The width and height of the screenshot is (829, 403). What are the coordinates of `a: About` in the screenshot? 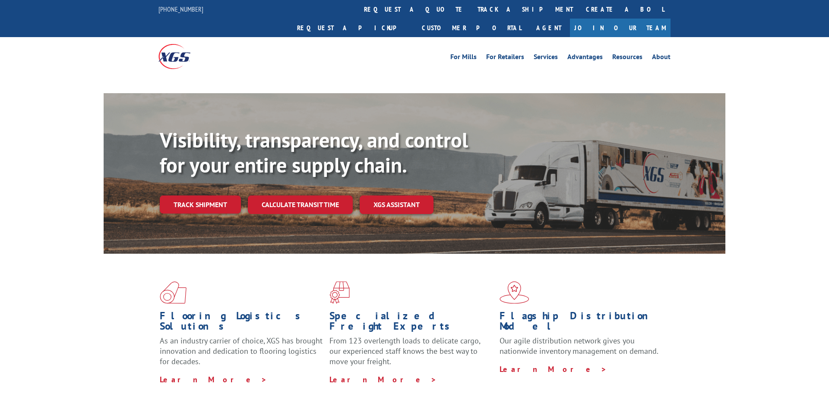 It's located at (661, 58).